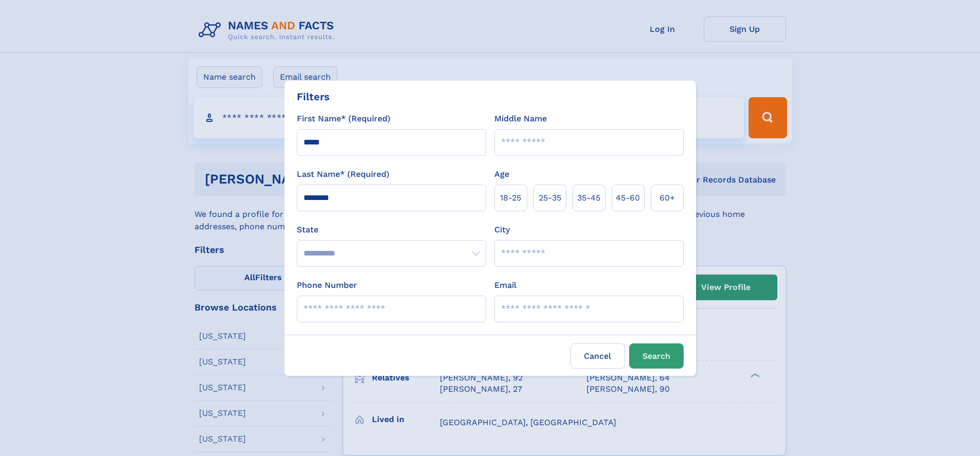  I want to click on label: Last Name* (Required), so click(343, 174).